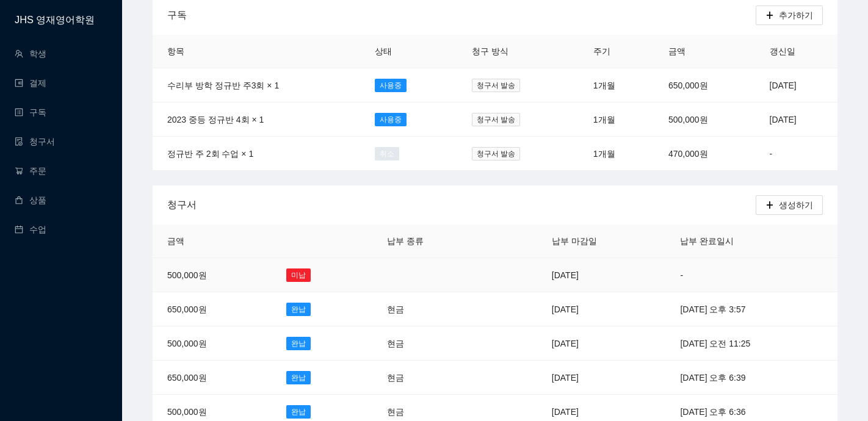 Image resolution: width=868 pixels, height=421 pixels. I want to click on span: 미납, so click(299, 275).